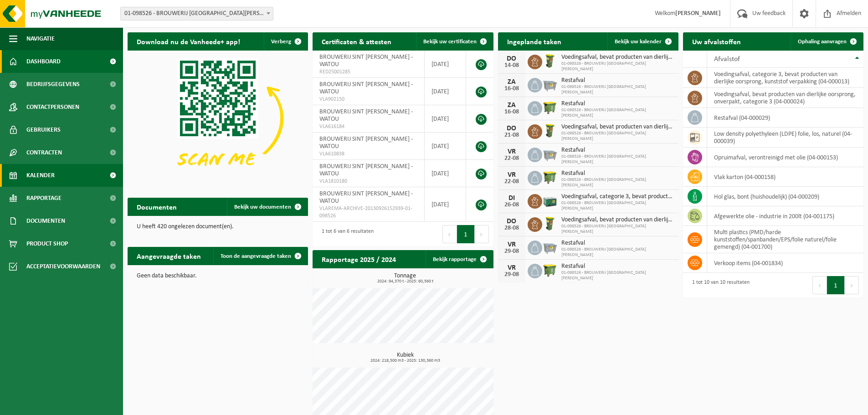 The image size is (868, 415). What do you see at coordinates (512, 275) in the screenshot?
I see `div: 29-08` at bounding box center [512, 275].